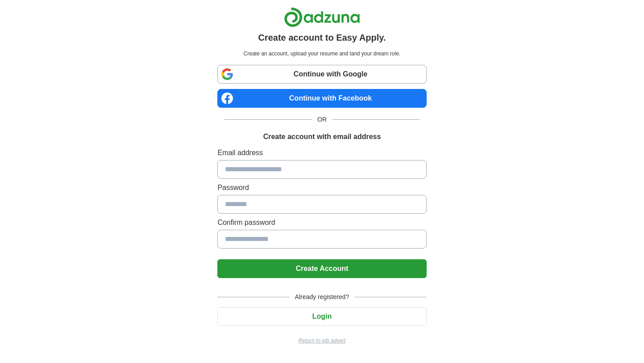 This screenshot has height=363, width=644. Describe the element at coordinates (322, 153) in the screenshot. I see `label: Email address` at that location.